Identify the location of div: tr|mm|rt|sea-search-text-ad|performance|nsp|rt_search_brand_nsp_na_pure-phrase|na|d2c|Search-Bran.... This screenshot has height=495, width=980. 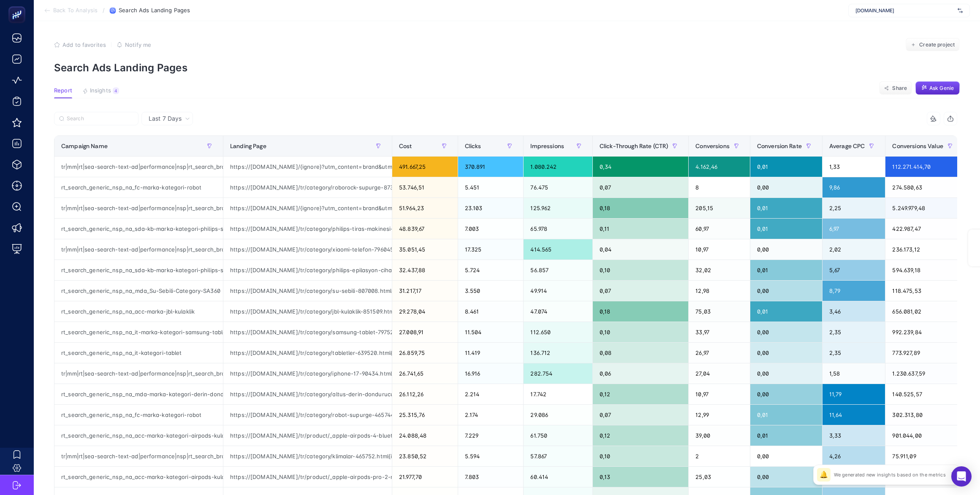
(139, 208).